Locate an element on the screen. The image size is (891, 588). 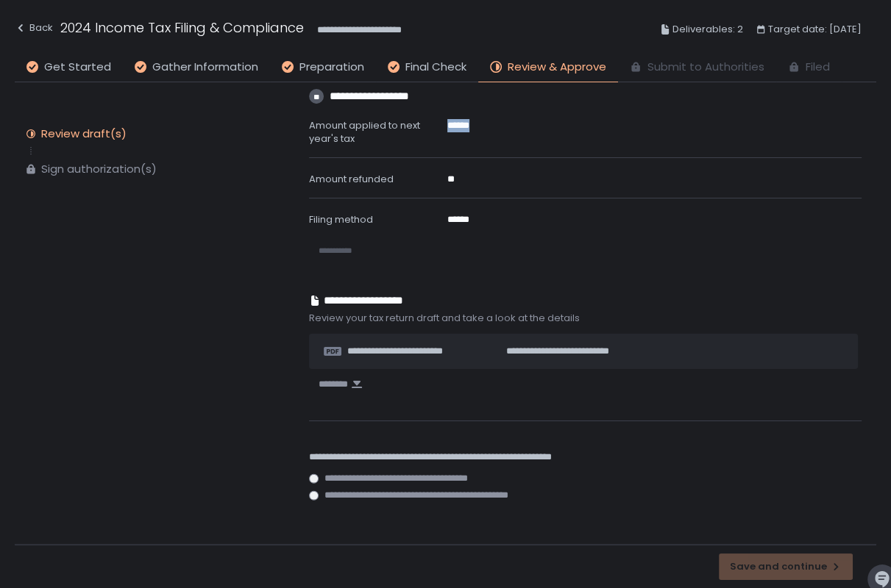
button: Back is located at coordinates (34, 29).